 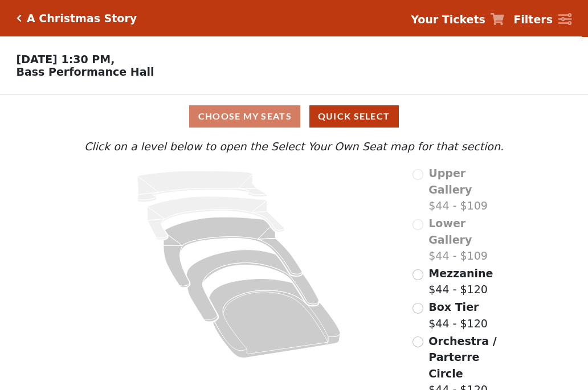 I want to click on path: Orchestra / Parterre Circle - Seats Available: 181, so click(x=274, y=318).